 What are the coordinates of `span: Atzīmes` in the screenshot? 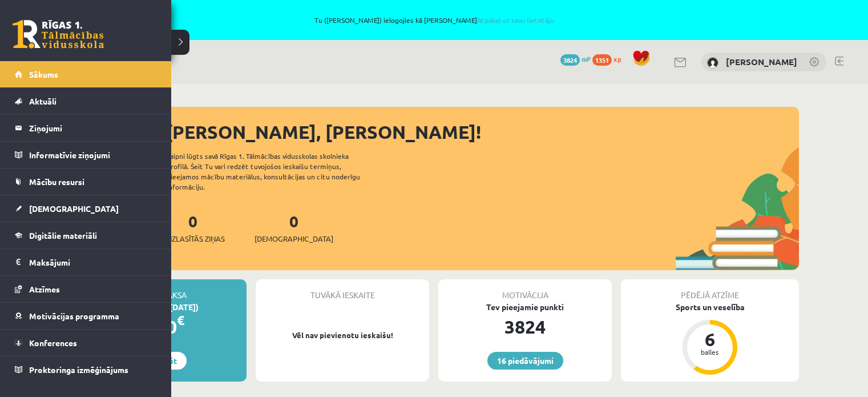 It's located at (44, 289).